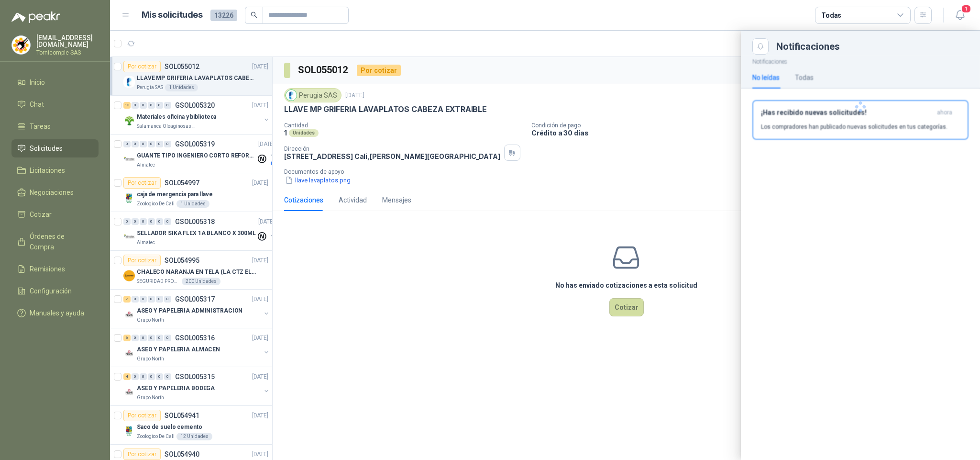 The width and height of the screenshot is (980, 460). Describe the element at coordinates (57, 313) in the screenshot. I see `span: Manuales y ayuda` at that location.